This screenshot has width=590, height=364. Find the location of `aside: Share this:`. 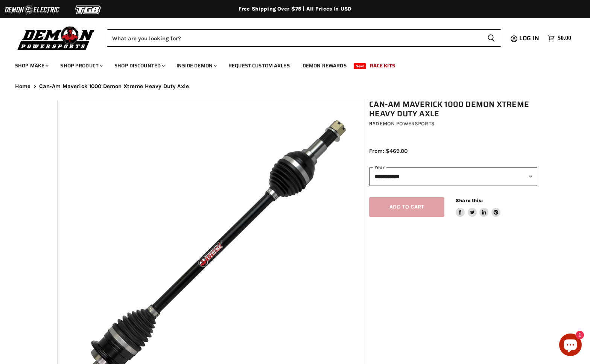

aside: Share this: is located at coordinates (478, 207).